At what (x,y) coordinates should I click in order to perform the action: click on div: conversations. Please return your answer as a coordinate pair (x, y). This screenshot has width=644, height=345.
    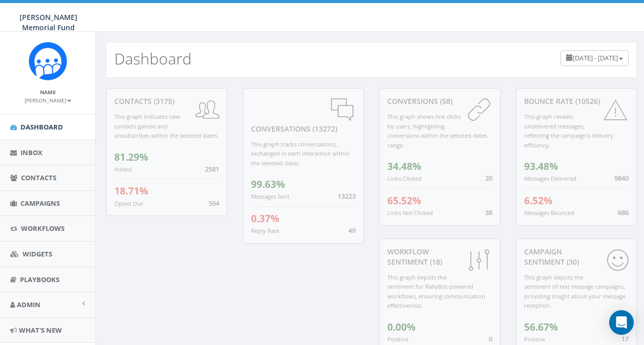
    Looking at the image, I should click on (303, 115).